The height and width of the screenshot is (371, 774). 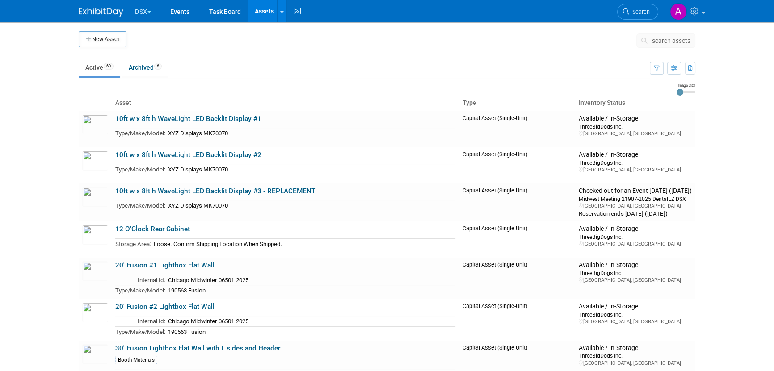 What do you see at coordinates (152, 229) in the screenshot?
I see `a: 12 O'Clock Rear Cabinet` at bounding box center [152, 229].